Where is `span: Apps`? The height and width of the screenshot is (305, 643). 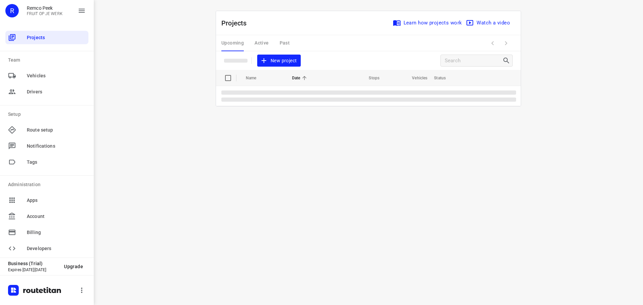
span: Apps is located at coordinates (56, 200).